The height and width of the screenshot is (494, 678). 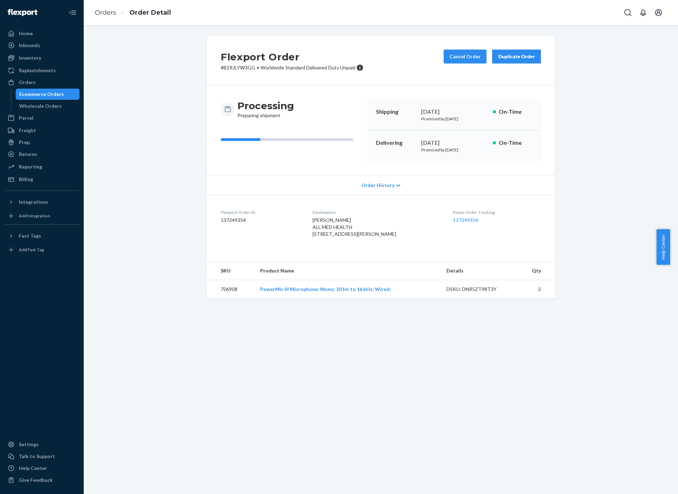 I want to click on dt: Buyer Order Tracking, so click(x=497, y=212).